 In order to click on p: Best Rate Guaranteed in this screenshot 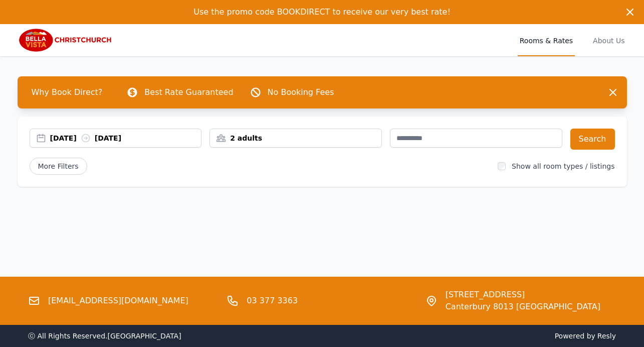, I will do `click(188, 92)`.